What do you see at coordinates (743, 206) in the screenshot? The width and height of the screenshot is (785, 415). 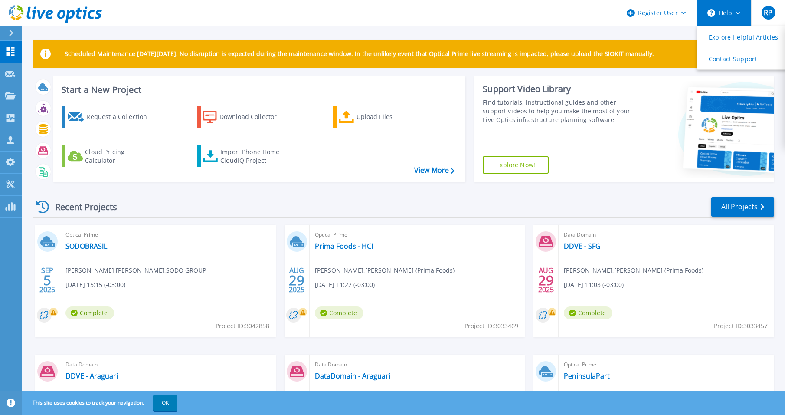 I see `a: All Projects` at bounding box center [743, 206].